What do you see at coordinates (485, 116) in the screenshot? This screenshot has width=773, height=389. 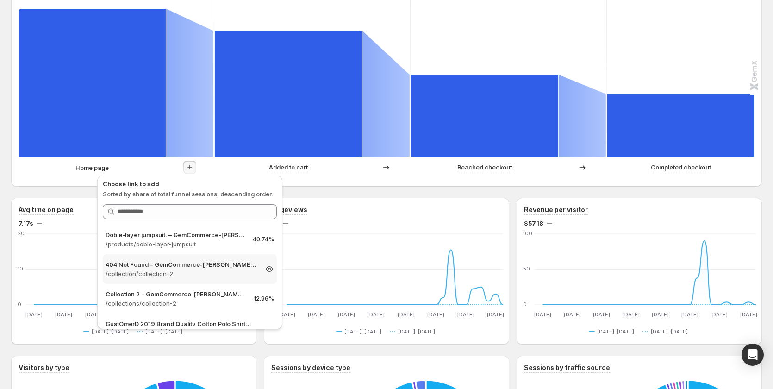 I see `path: Reached checkout: 30` at bounding box center [485, 116].